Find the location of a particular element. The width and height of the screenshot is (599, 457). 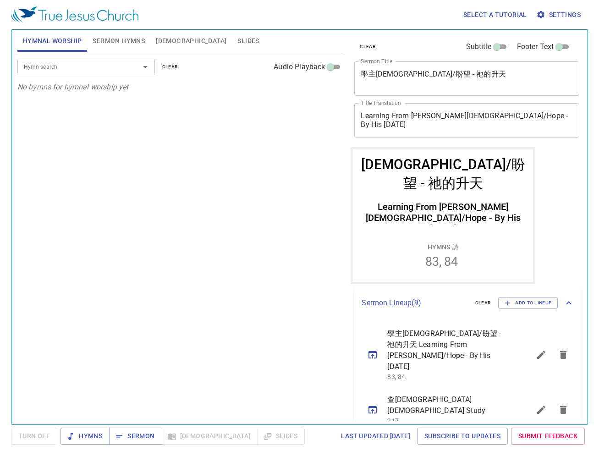

div: Sermon Lineup(9)clearAdd to Lineup is located at coordinates (468, 303).